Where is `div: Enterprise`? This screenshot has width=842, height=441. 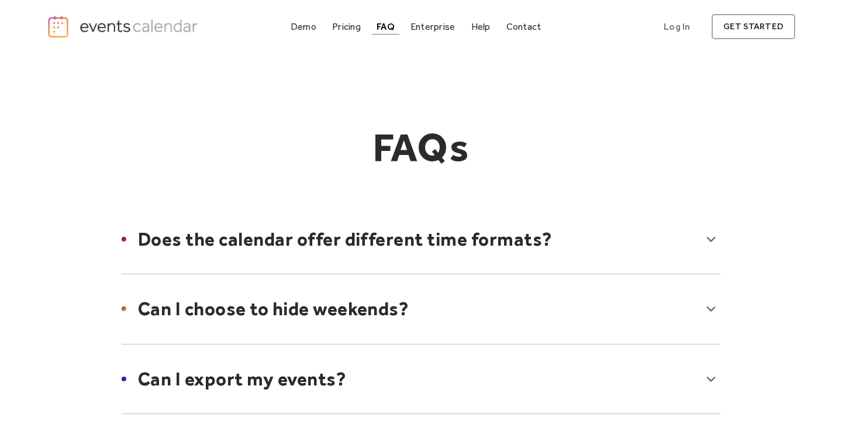 div: Enterprise is located at coordinates (433, 26).